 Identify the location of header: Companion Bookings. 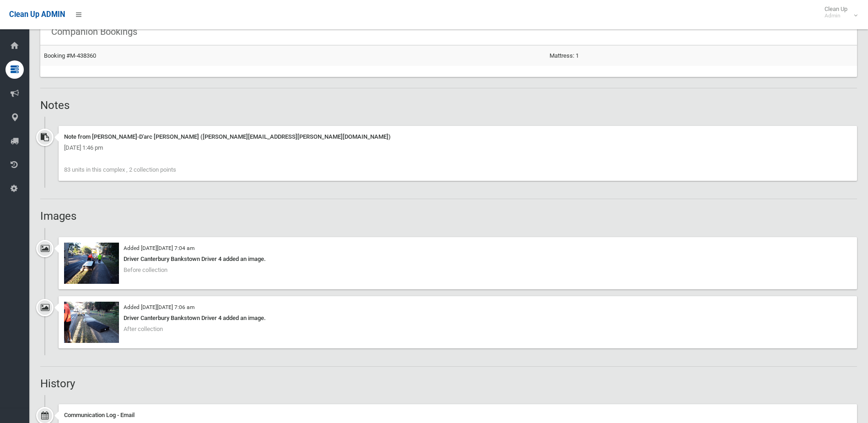
(94, 32).